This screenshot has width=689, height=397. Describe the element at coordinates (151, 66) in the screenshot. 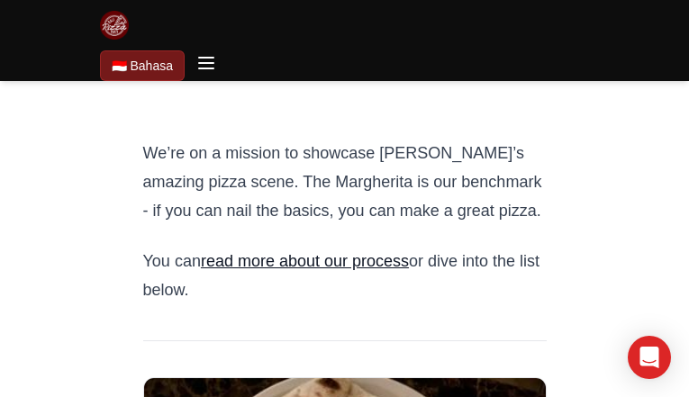

I see `span: Bahasa` at that location.